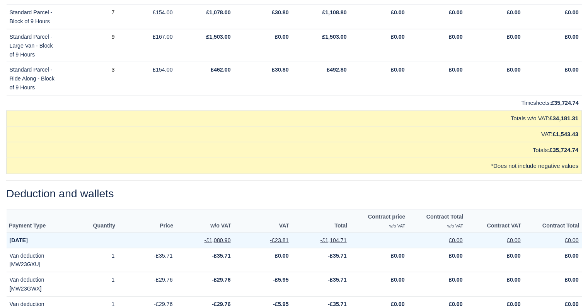  What do you see at coordinates (294, 150) in the screenshot?
I see `td: Totals:` at bounding box center [294, 150].